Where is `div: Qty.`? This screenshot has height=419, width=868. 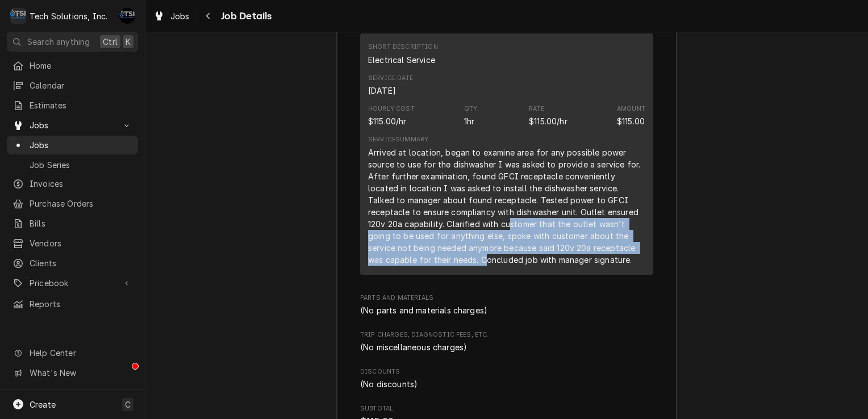
div: Qty. is located at coordinates (471, 109).